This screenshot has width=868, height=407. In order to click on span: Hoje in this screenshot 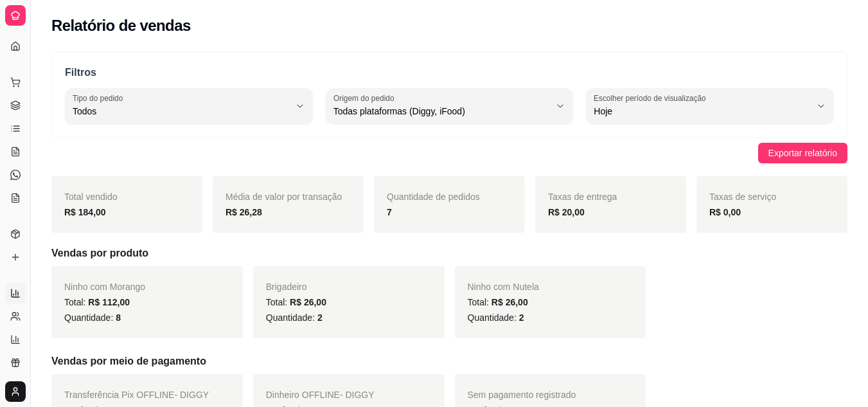, I will do `click(702, 111)`.